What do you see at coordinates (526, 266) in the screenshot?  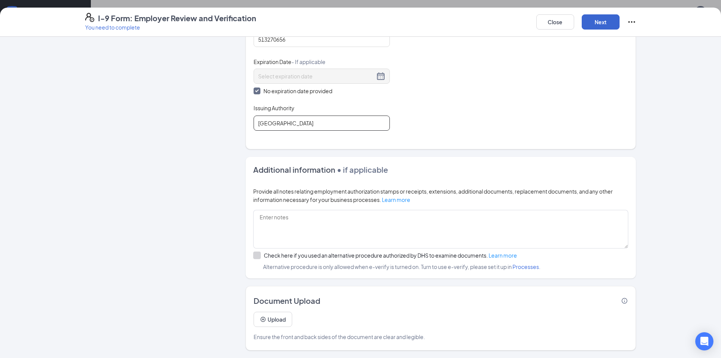 I see `a: Processes` at bounding box center [526, 266].